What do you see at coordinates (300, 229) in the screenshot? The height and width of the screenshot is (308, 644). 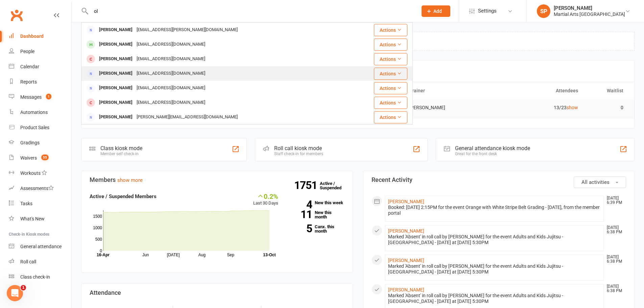 I see `strong: 5` at bounding box center [300, 229].